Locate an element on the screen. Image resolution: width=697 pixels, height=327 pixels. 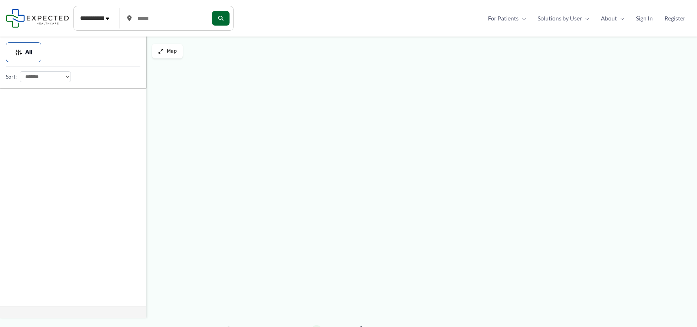
a: Register is located at coordinates (675, 18).